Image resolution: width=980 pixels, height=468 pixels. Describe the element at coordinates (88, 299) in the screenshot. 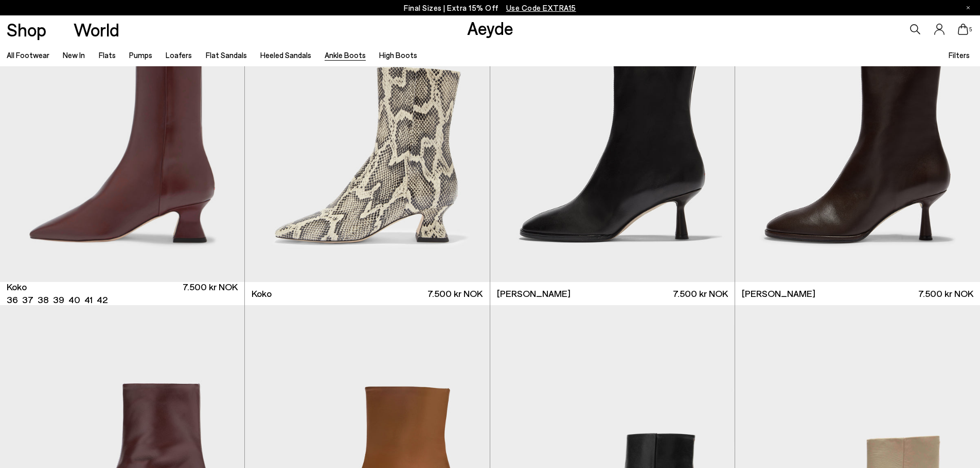

I see `li: 41` at that location.